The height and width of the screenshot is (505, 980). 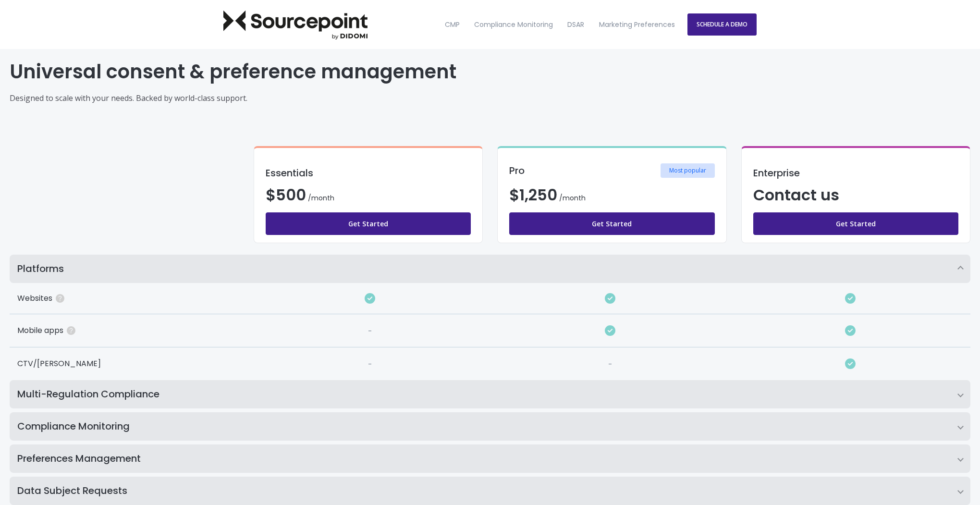 I want to click on h3: Pro, so click(x=517, y=171).